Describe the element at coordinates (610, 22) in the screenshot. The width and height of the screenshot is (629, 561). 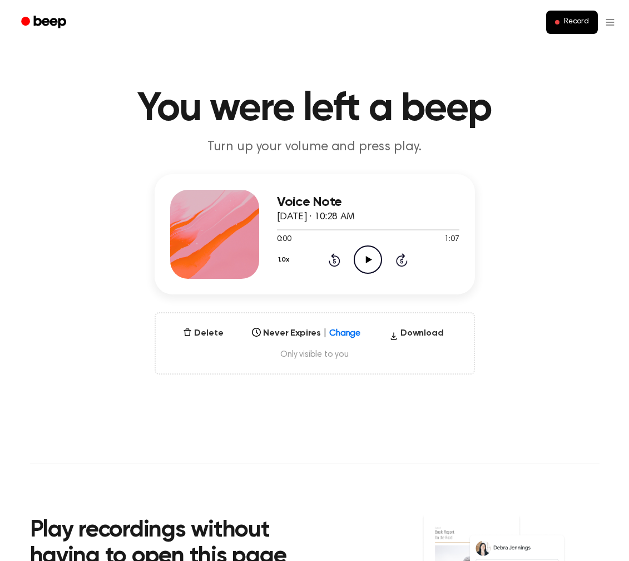
I see `button: Open menu` at that location.